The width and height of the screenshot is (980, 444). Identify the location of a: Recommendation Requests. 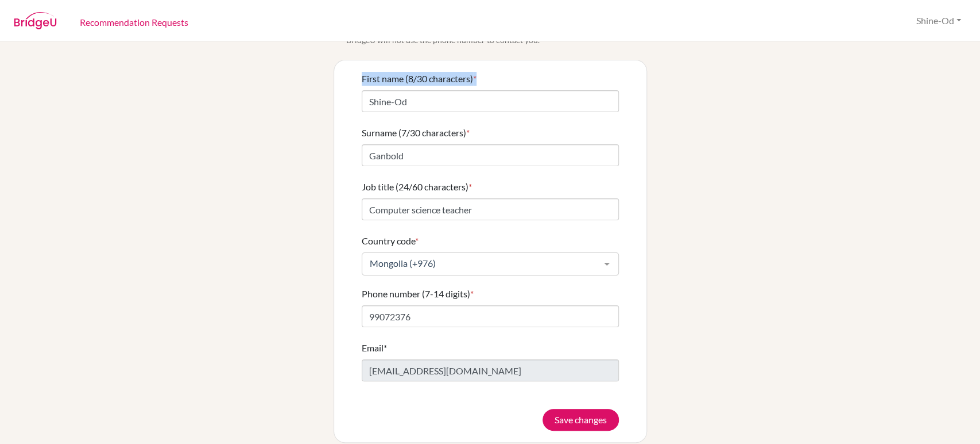
(134, 21).